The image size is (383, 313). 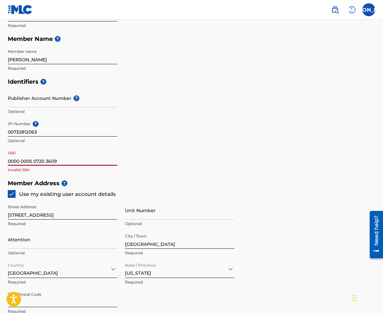 What do you see at coordinates (12, 194) in the screenshot?
I see `img: checkbox` at bounding box center [12, 194].